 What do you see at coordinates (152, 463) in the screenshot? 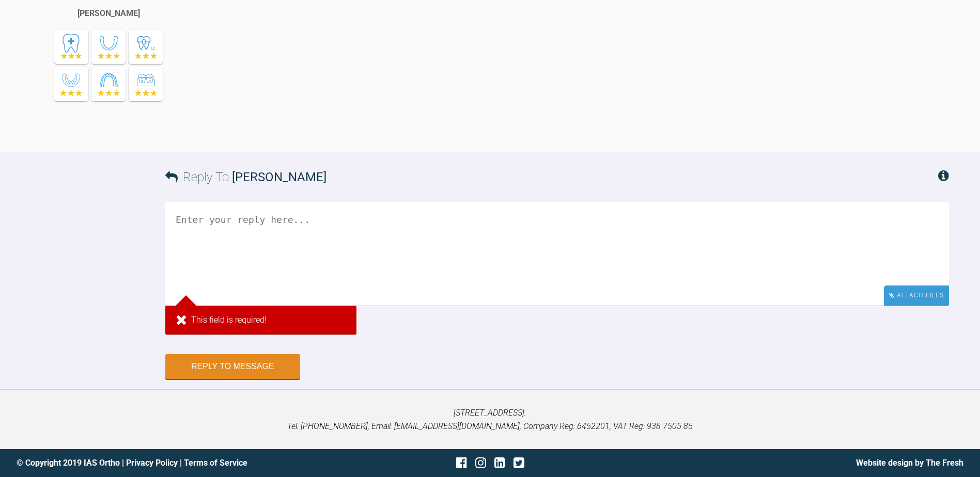
I see `a: Privacy Policy` at bounding box center [152, 463].